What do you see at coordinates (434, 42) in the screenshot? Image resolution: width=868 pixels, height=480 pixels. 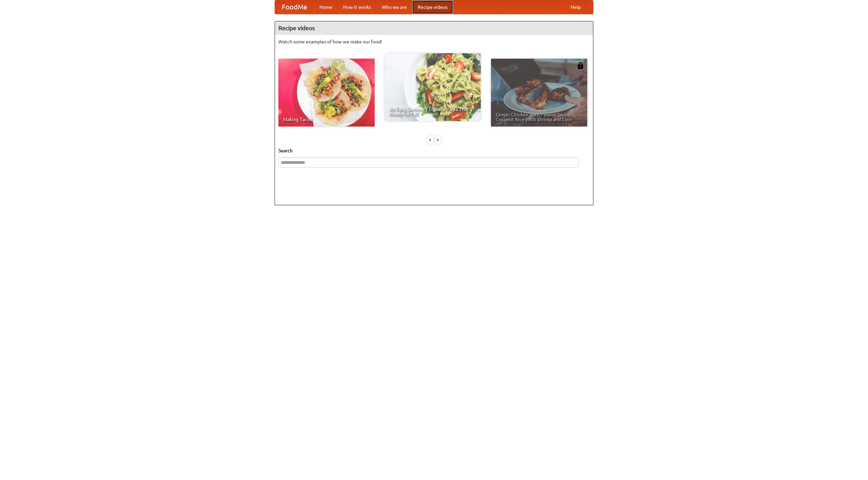 I see `p: Watch some examples of how we make our food!` at bounding box center [434, 42].